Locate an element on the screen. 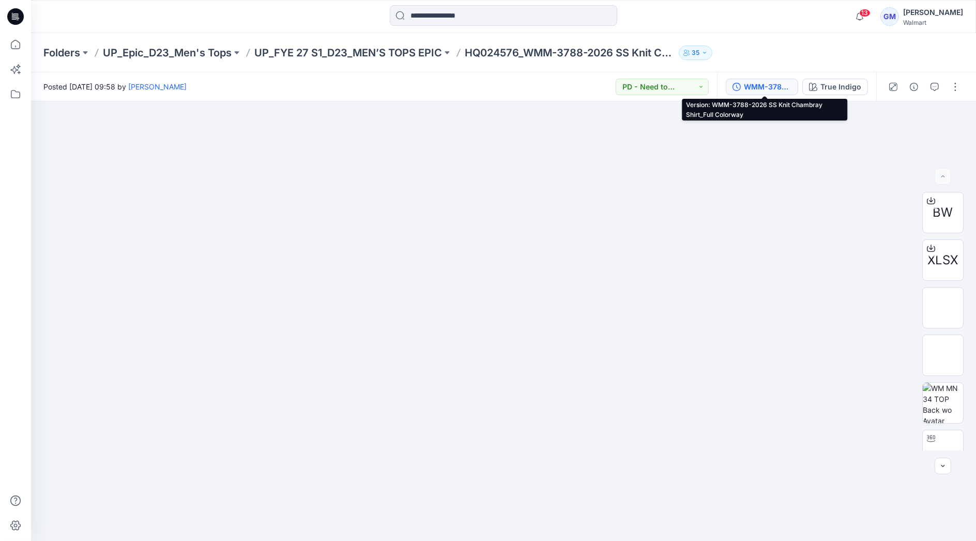 Image resolution: width=976 pixels, height=541 pixels. img: WM MN 34 TOP Front wo Avatar is located at coordinates (943, 355).